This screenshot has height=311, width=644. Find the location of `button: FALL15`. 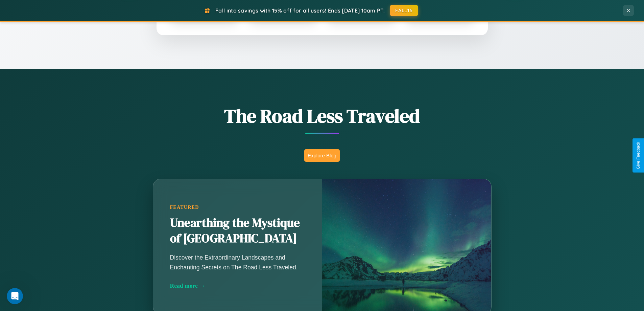

button: FALL15 is located at coordinates (404, 11).